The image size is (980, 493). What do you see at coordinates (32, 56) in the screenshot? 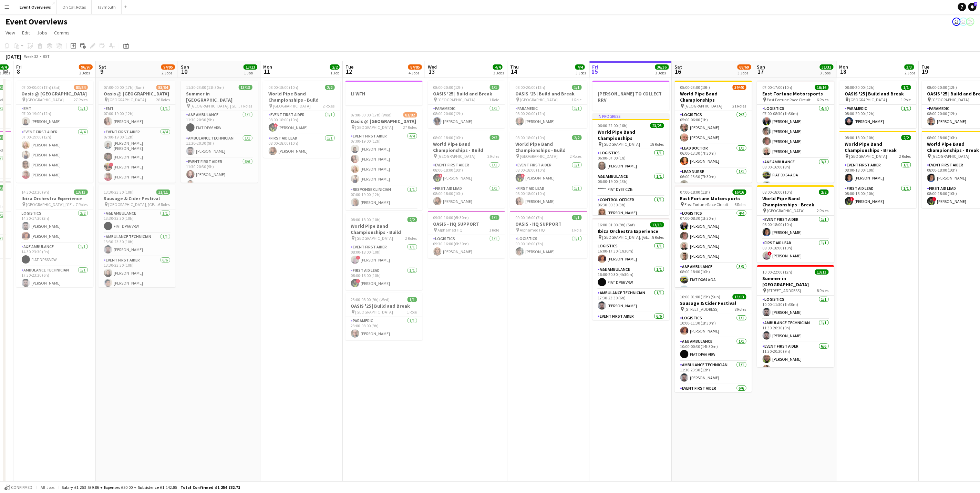
I see `span: Week 32` at bounding box center [32, 56].